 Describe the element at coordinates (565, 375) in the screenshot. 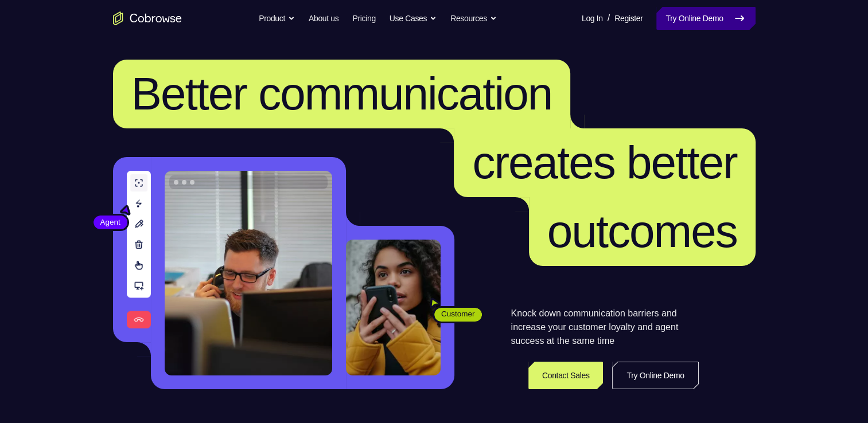

I see `a: Contact Sales` at that location.